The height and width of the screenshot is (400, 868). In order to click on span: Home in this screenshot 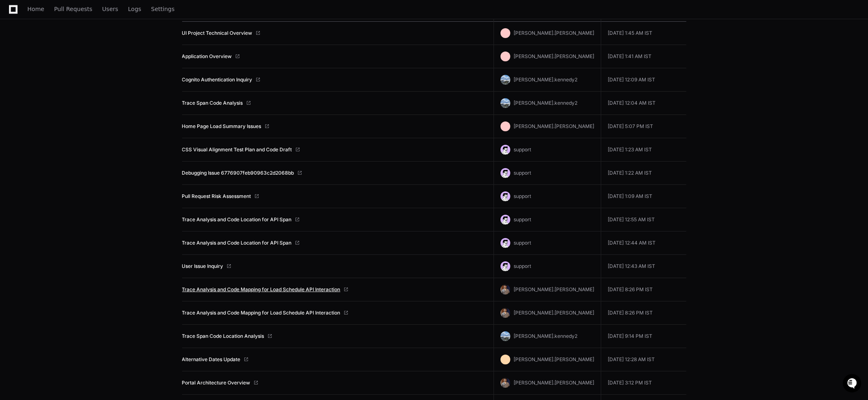, I will do `click(36, 9)`.